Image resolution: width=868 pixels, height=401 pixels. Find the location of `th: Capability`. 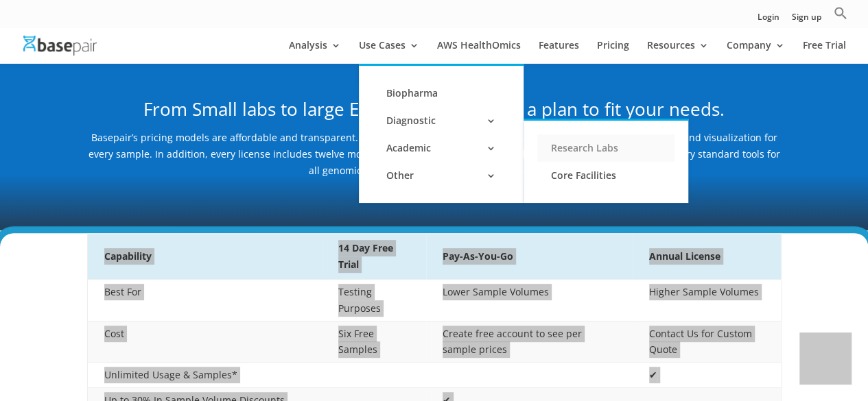

th: Capability is located at coordinates (205, 257).